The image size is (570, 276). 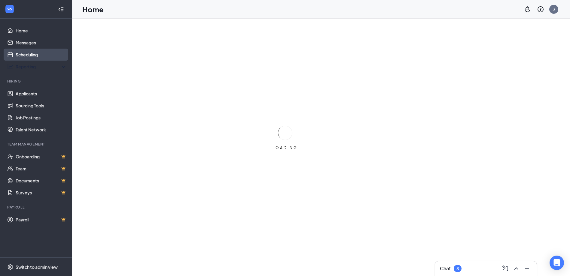 I want to click on a: PayrollCrown, so click(x=41, y=220).